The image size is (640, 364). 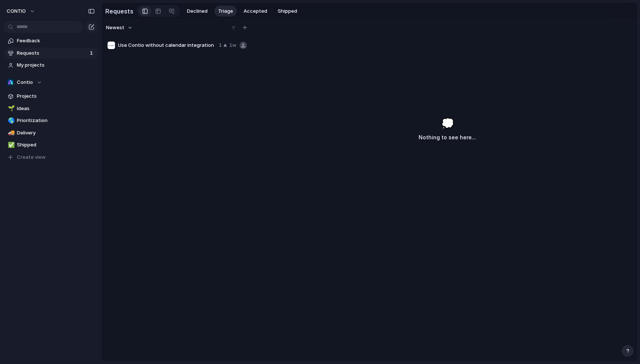 I want to click on div: 🚚Delivery, so click(x=50, y=133).